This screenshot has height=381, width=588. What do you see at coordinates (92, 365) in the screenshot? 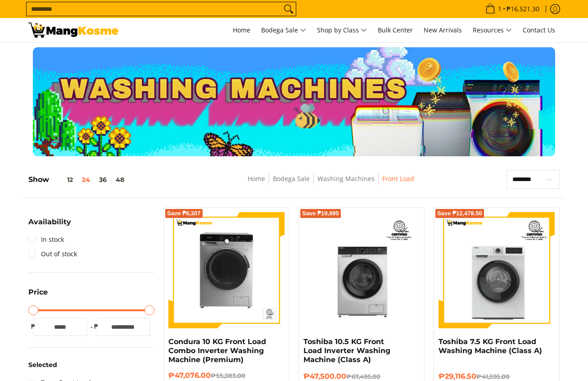
I see `h6: Selected` at bounding box center [92, 365].